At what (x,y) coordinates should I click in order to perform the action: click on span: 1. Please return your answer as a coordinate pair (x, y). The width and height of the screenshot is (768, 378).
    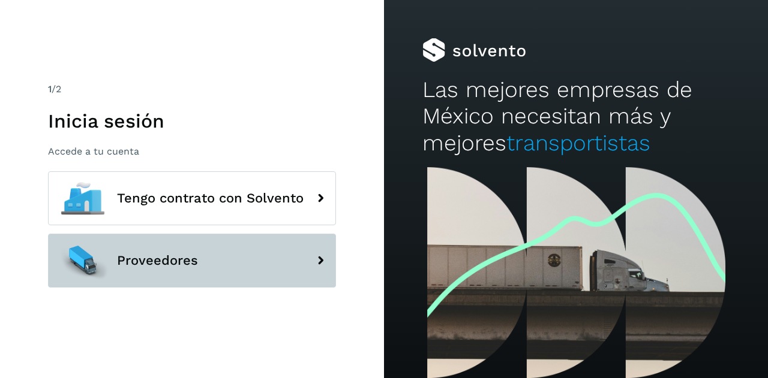
    Looking at the image, I should click on (50, 89).